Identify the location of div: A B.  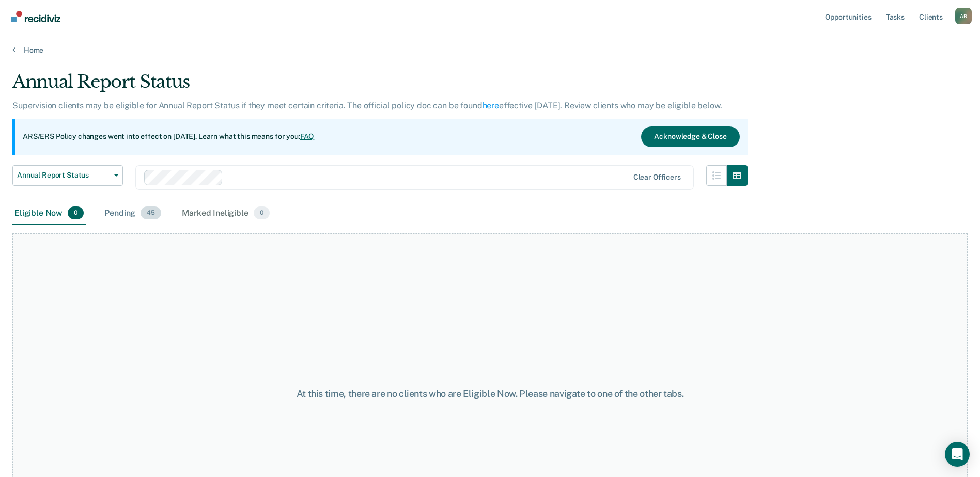
(963, 16).